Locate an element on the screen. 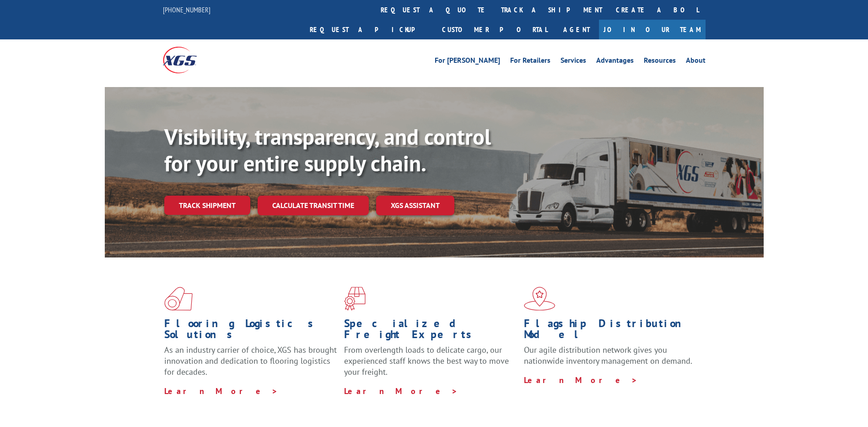 This screenshot has height=427, width=868. h1: Flooring Logistics Solutions is located at coordinates (251, 331).